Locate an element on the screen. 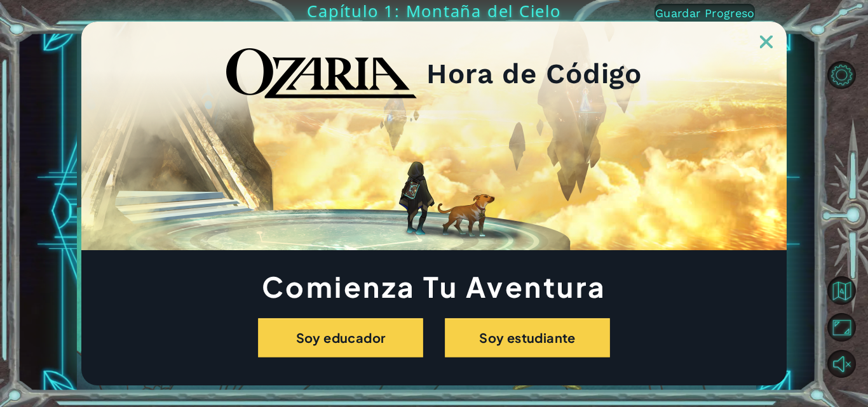  button: Soy estudiante is located at coordinates (528, 338).